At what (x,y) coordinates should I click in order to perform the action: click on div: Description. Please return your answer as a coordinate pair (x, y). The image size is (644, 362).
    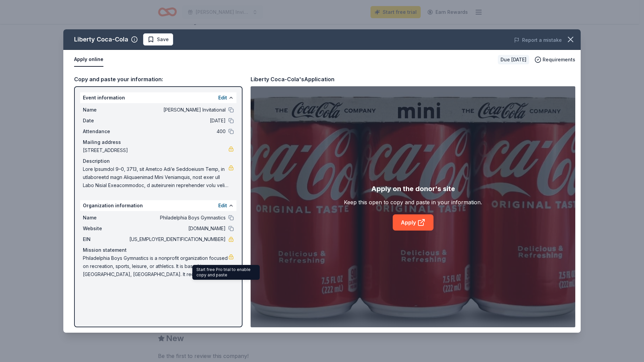
    Looking at the image, I should click on (158, 161).